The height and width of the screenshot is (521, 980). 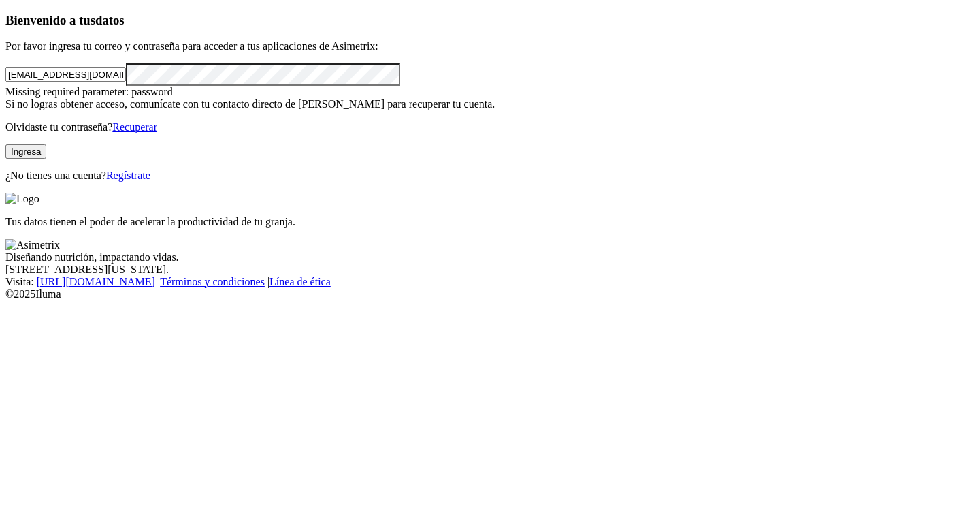 What do you see at coordinates (135, 126) in the screenshot?
I see `a: Recuperar` at bounding box center [135, 126].